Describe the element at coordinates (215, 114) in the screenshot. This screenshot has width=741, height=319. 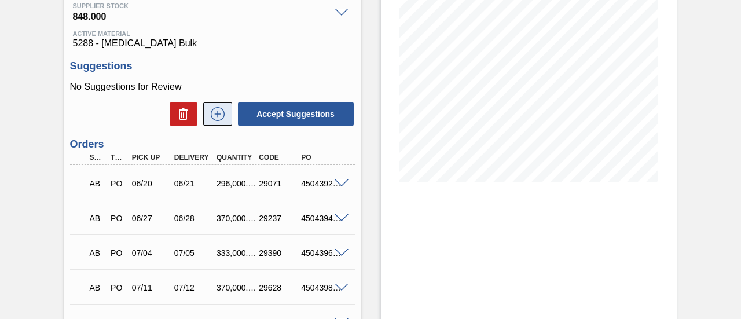
I see `div: New suggestion` at that location.